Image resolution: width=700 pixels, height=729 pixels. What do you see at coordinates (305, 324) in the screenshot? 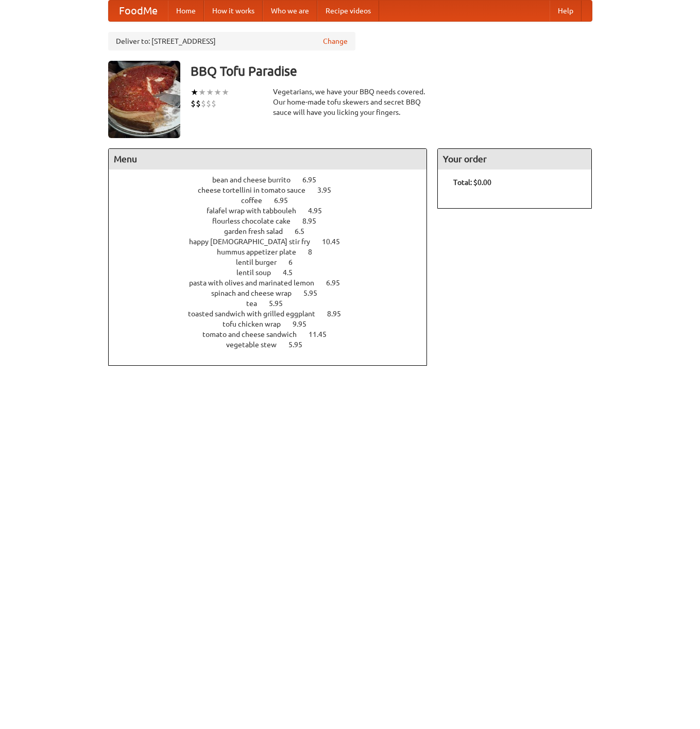
I see `span: 9.95` at bounding box center [305, 324].